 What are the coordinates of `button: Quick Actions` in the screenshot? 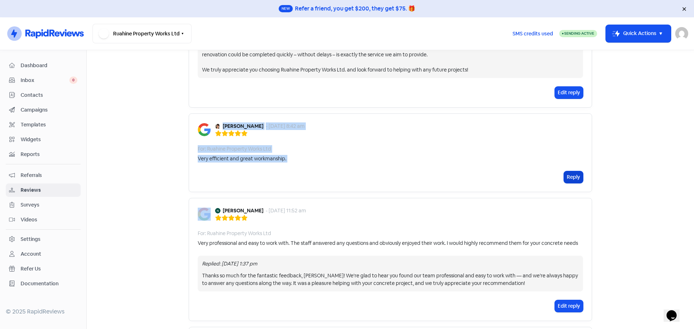 It's located at (638, 34).